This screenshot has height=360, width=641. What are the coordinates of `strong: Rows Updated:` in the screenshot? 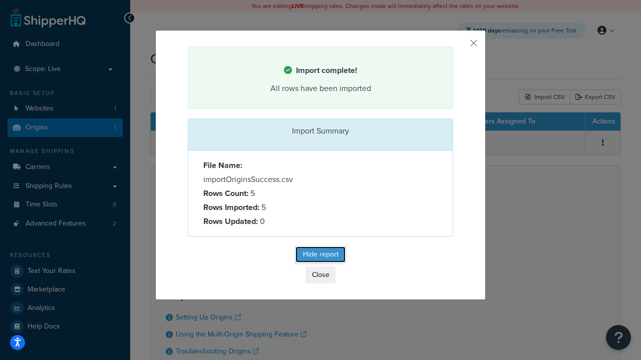 It's located at (230, 221).